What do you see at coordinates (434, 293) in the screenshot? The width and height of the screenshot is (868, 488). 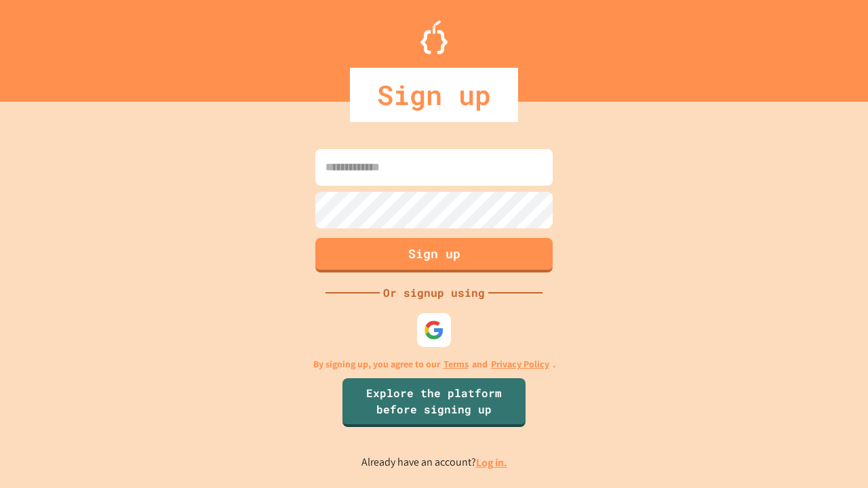 I see `div: Or signup using` at bounding box center [434, 293].